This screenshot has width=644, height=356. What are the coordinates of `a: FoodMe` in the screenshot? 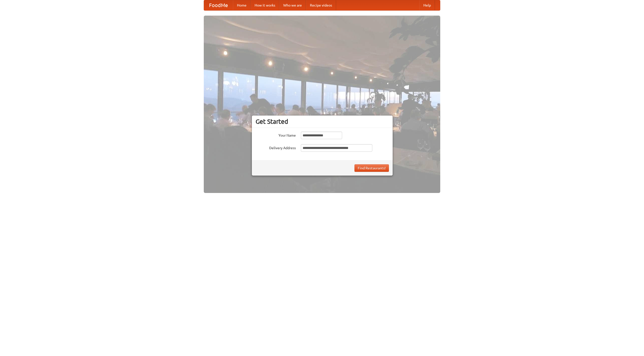 It's located at (219, 5).